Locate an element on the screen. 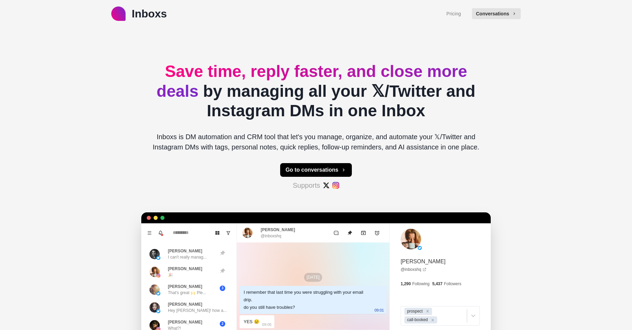 This screenshot has height=330, width=632. span: Save time, reply faster, and close more deals is located at coordinates (312, 81).